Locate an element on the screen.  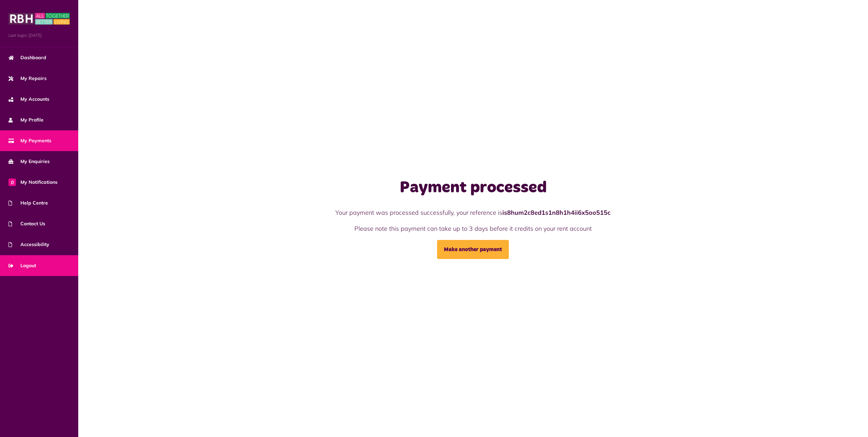
p: Please note this payment can take up to 3 days before it credits on your rent account is located at coordinates (473, 229).